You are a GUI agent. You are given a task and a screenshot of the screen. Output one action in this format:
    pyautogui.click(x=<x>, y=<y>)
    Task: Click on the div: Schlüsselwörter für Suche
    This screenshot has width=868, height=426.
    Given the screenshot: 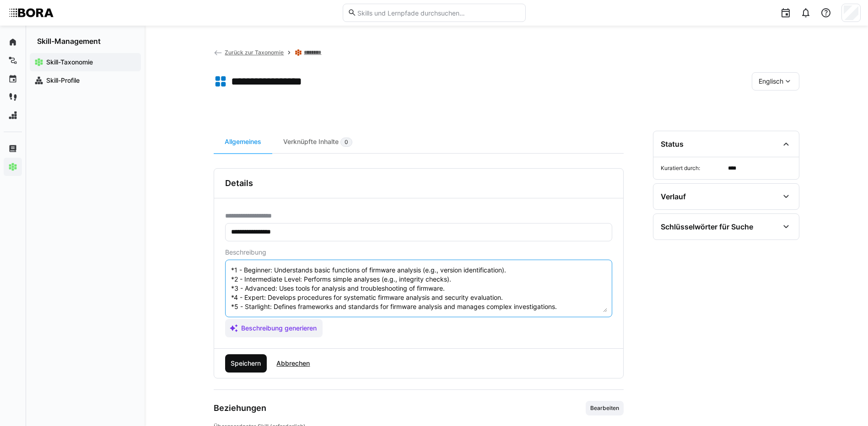 What is the action you would take?
    pyautogui.click(x=707, y=227)
    